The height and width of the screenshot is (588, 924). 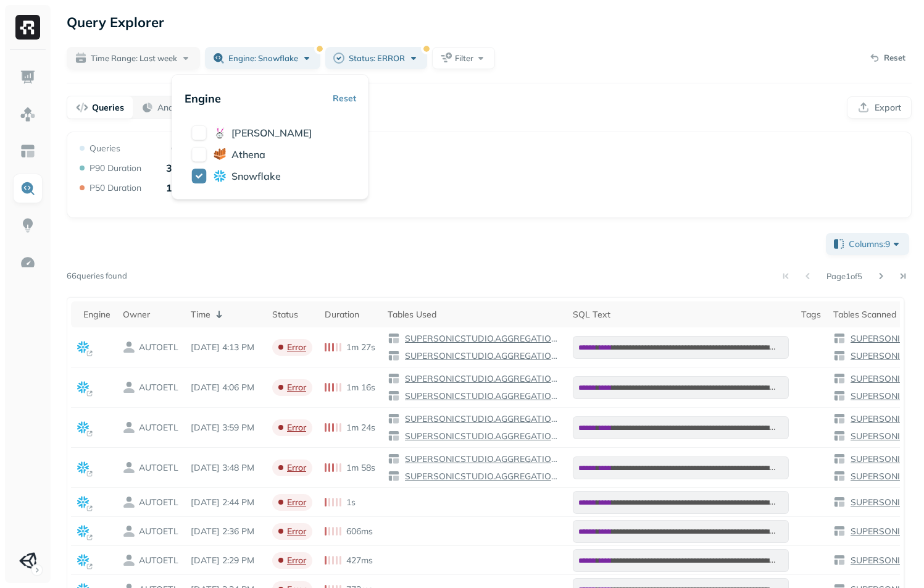 I want to click on p: Sep 17, 2025 3:59 PM, so click(x=226, y=428).